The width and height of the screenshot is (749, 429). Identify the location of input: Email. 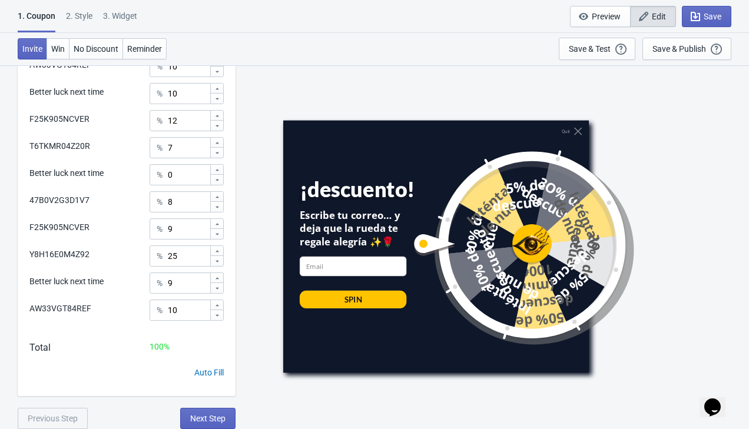
(353, 266).